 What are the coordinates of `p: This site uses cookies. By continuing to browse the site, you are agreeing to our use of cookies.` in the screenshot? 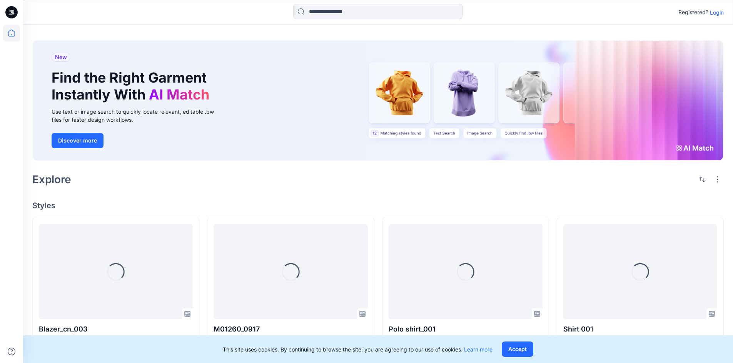 It's located at (357, 350).